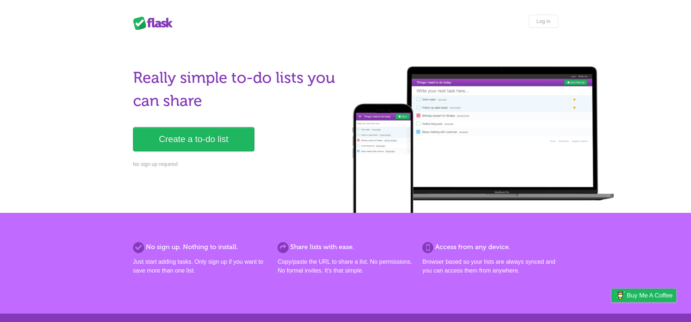 This screenshot has height=322, width=691. I want to click on a: Log in, so click(544, 21).